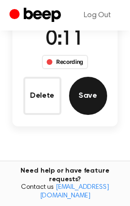 This screenshot has width=130, height=206. Describe the element at coordinates (88, 96) in the screenshot. I see `button: Save Audio Record` at that location.